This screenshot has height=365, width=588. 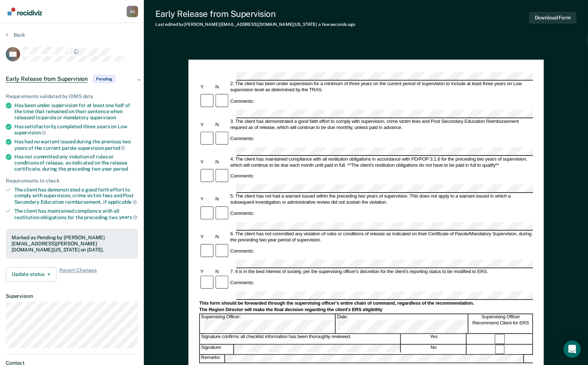 I want to click on div: Open Intercom Messenger, so click(x=572, y=349).